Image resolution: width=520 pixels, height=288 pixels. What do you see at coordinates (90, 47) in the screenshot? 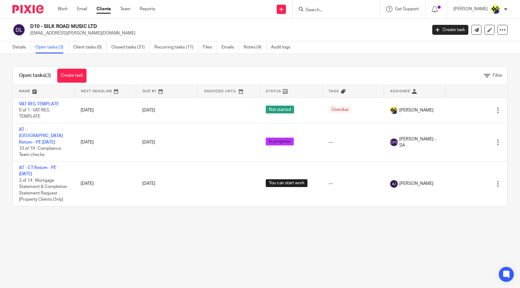
I see `a: Client tasks (0)` at bounding box center [90, 47].